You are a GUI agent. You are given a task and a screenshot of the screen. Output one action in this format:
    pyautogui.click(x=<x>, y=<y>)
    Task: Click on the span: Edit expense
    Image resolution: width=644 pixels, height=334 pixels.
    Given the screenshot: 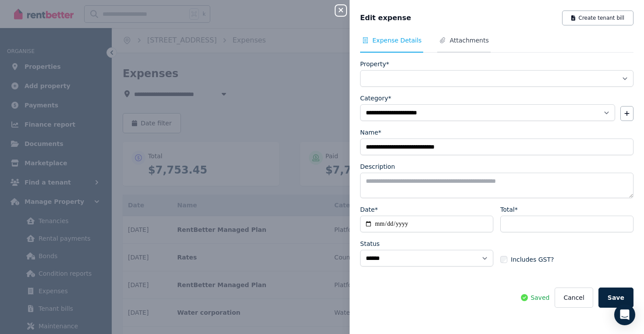 What is the action you would take?
    pyautogui.click(x=386, y=18)
    